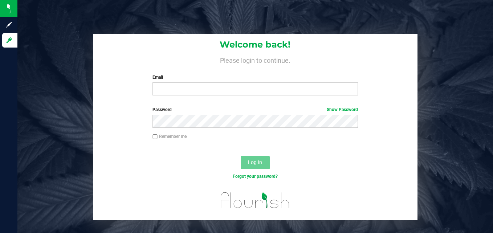 This screenshot has height=233, width=493. I want to click on h4: Please login to continue., so click(255, 60).